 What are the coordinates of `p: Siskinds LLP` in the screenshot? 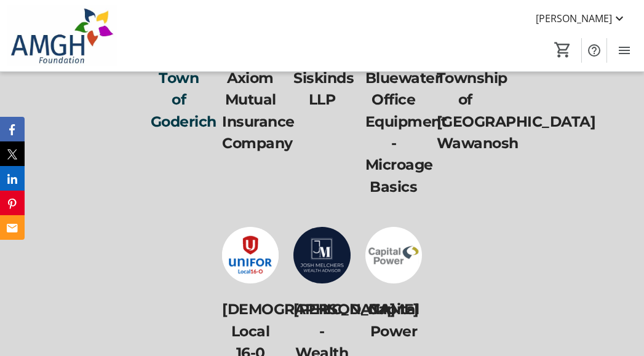 It's located at (322, 88).